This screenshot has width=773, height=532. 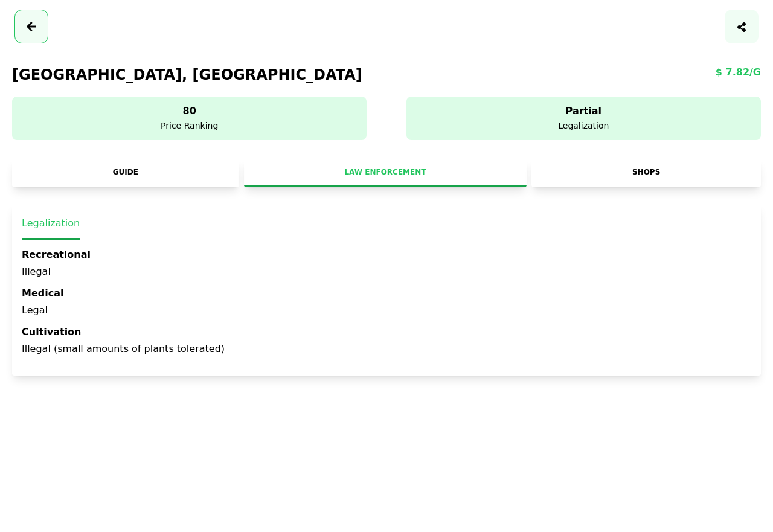 I want to click on p: Legal, so click(x=387, y=311).